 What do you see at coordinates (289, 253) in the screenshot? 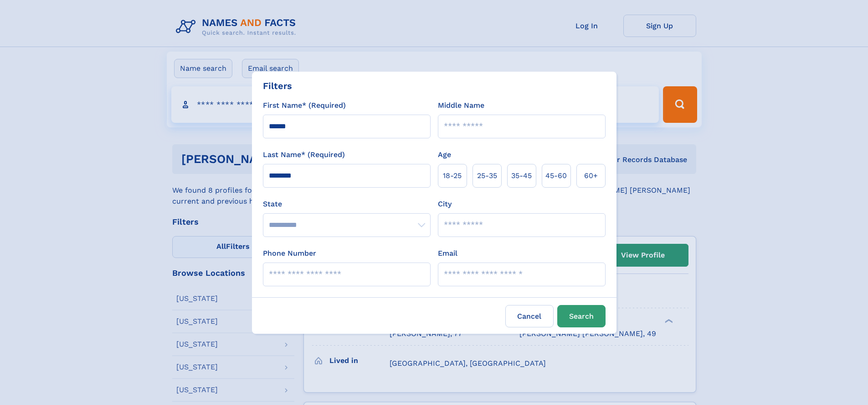
I see `label: Phone Number` at bounding box center [289, 253].